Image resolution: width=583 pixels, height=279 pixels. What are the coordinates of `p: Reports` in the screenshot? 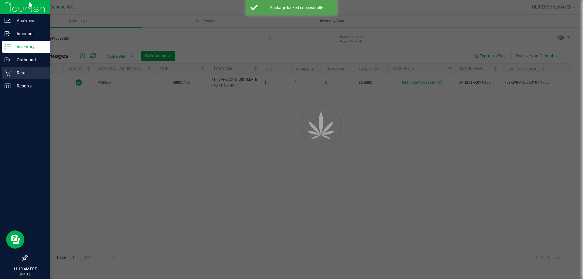 It's located at (29, 86).